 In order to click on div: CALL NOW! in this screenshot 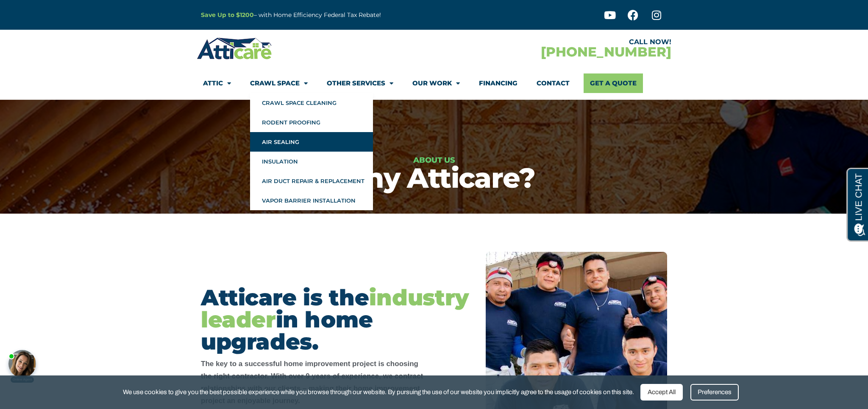, I will do `click(553, 42)`.